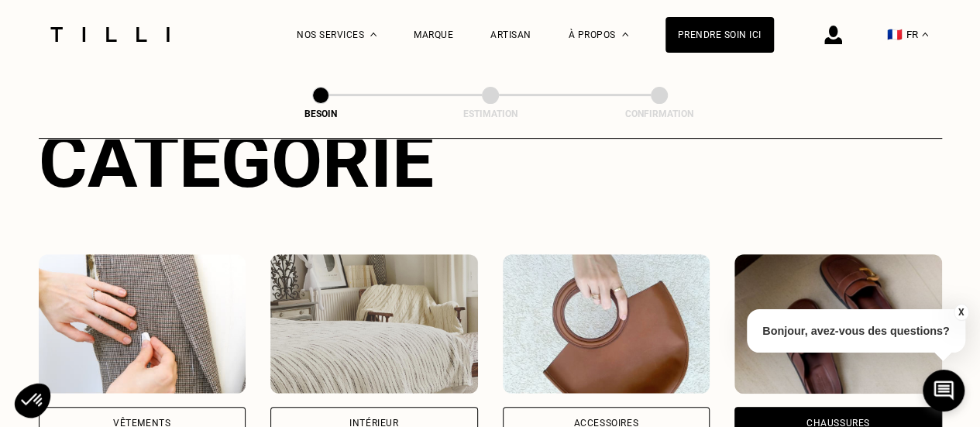 Image resolution: width=980 pixels, height=427 pixels. What do you see at coordinates (490, 161) in the screenshot?
I see `div: Catégorie` at bounding box center [490, 161].